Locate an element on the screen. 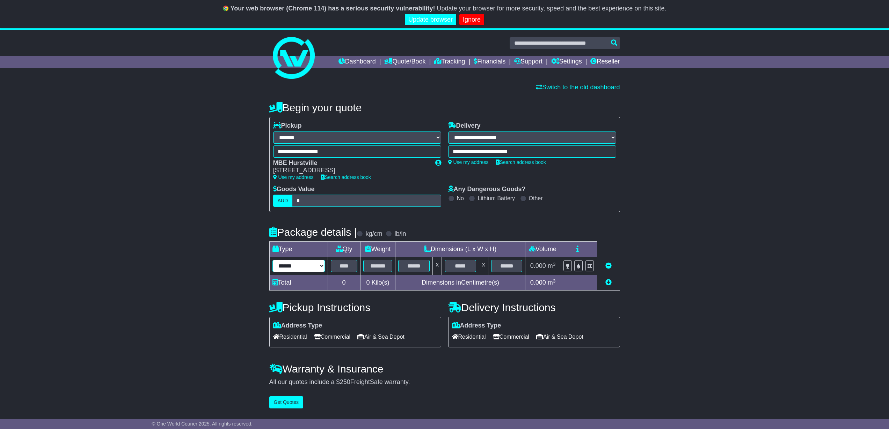 Image resolution: width=889 pixels, height=429 pixels. label: Goods Value is located at coordinates (294, 190).